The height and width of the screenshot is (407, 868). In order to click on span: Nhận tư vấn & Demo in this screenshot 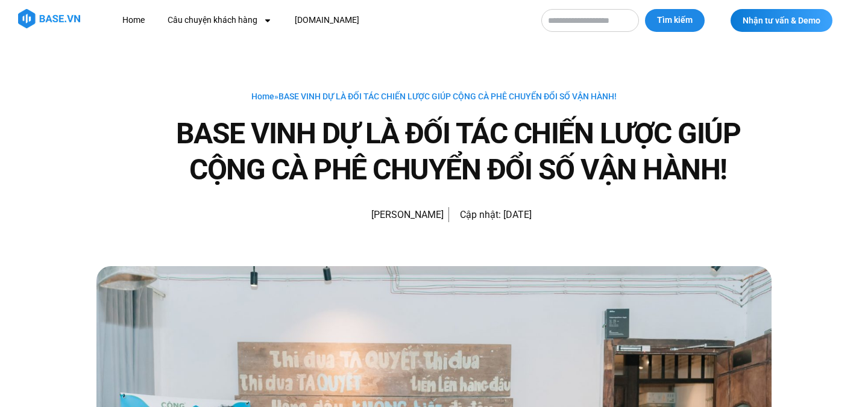, I will do `click(781, 20)`.